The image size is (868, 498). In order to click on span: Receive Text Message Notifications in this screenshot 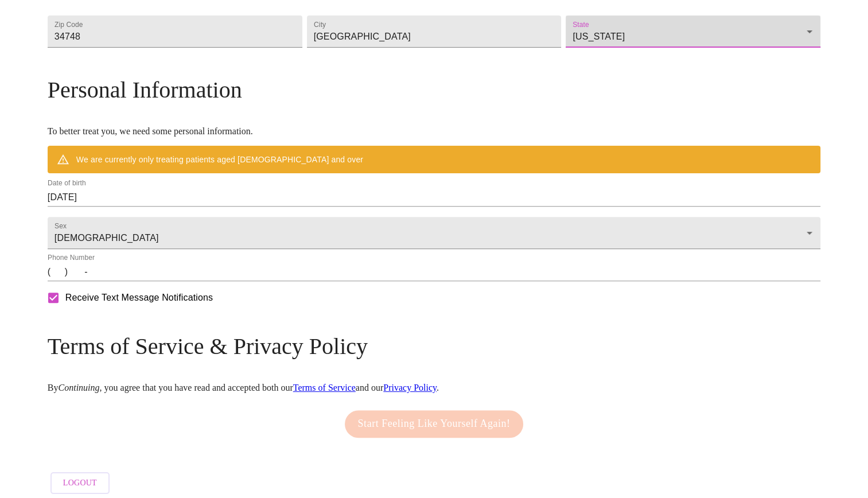, I will do `click(139, 298)`.